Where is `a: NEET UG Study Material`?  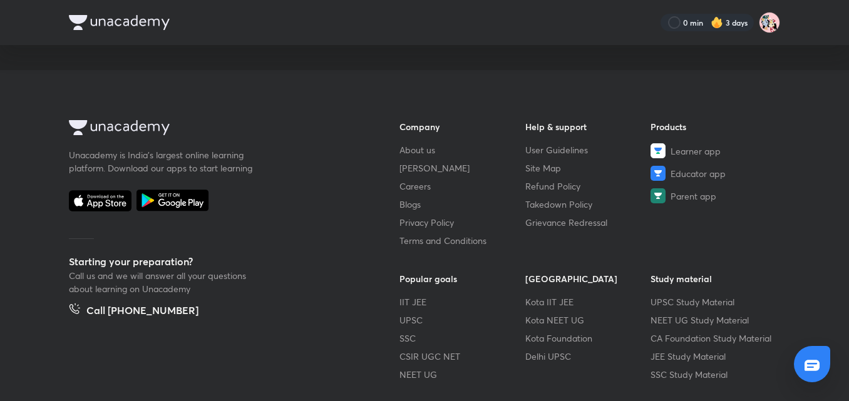 a: NEET UG Study Material is located at coordinates (713, 320).